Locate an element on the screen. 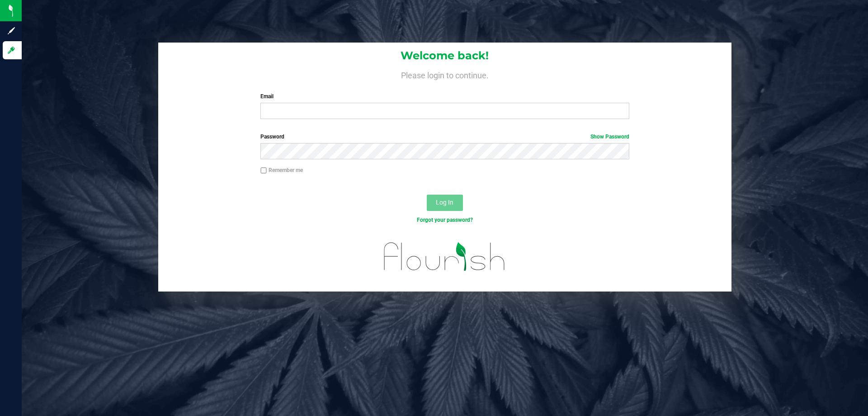  span: Password is located at coordinates (272, 136).